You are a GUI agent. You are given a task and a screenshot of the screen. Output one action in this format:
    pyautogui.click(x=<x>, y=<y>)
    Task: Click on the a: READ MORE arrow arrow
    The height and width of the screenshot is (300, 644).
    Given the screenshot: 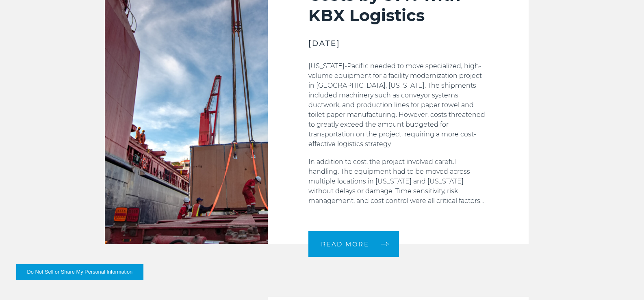 What is the action you would take?
    pyautogui.click(x=354, y=244)
    